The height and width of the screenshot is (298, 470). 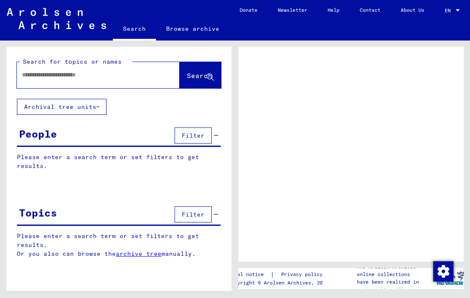 I want to click on p: have been realized in partnership with, so click(x=396, y=286).